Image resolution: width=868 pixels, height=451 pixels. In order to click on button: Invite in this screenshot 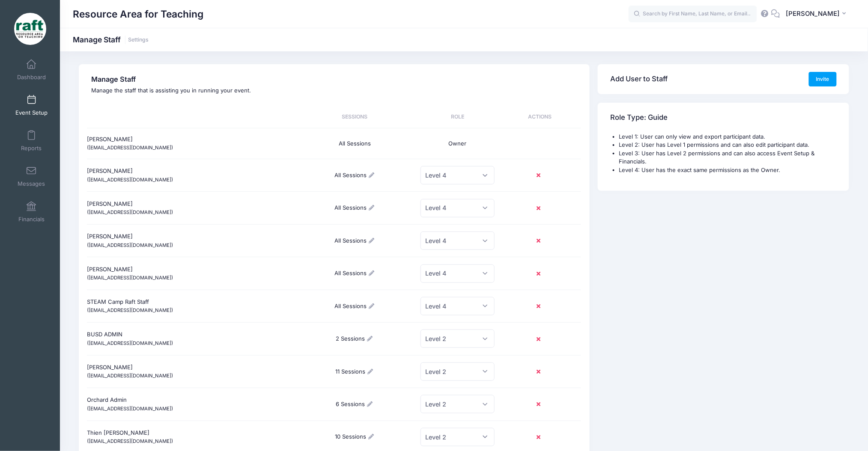, I will do `click(822, 79)`.